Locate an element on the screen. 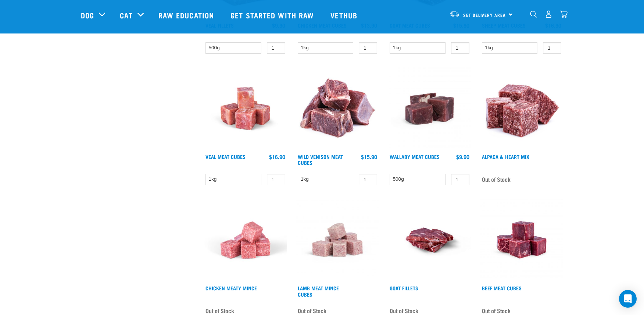 This screenshot has height=315, width=644. a: Dog is located at coordinates (87, 16).